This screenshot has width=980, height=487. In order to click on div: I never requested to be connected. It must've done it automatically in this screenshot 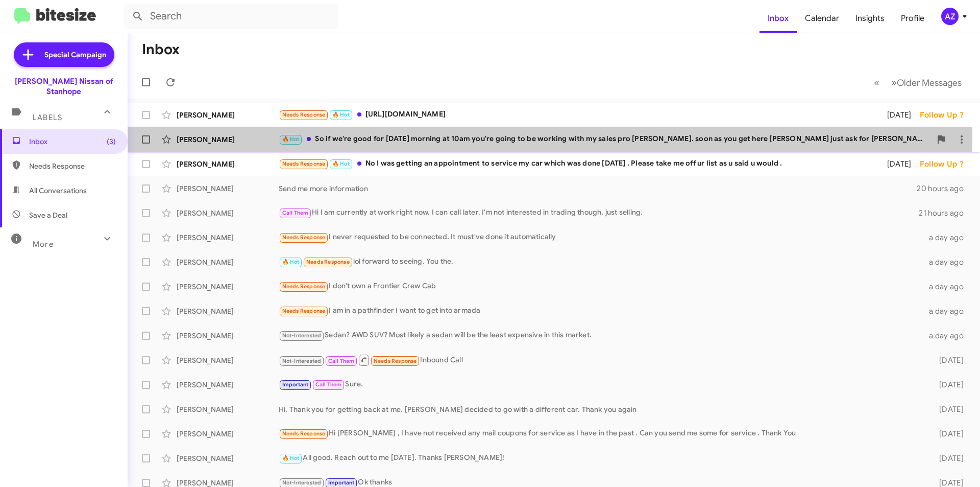, I will do `click(601, 237)`.